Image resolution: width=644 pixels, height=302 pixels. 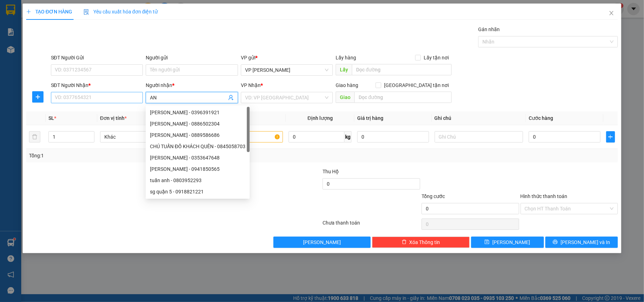 I want to click on span: TẠO ĐƠN HÀNG, so click(x=49, y=12).